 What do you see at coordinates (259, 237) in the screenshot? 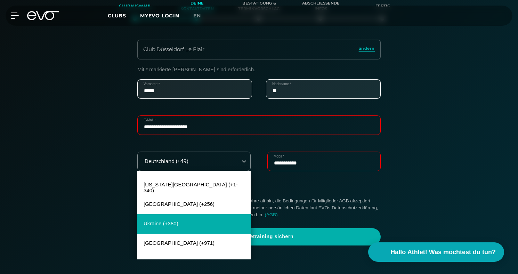
I see `span: Mein Probetraining sichern` at bounding box center [259, 237].